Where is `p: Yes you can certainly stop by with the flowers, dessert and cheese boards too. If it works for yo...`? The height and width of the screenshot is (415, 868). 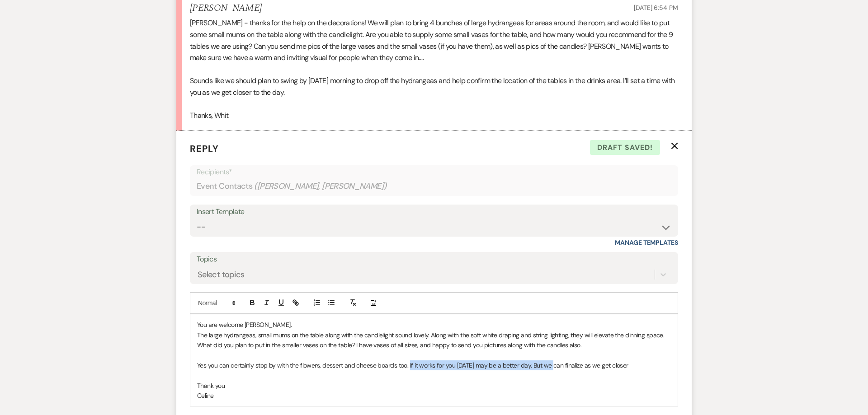
p: Yes you can certainly stop by with the flowers, dessert and cheese boards too. If it works for yo... is located at coordinates (434, 366).